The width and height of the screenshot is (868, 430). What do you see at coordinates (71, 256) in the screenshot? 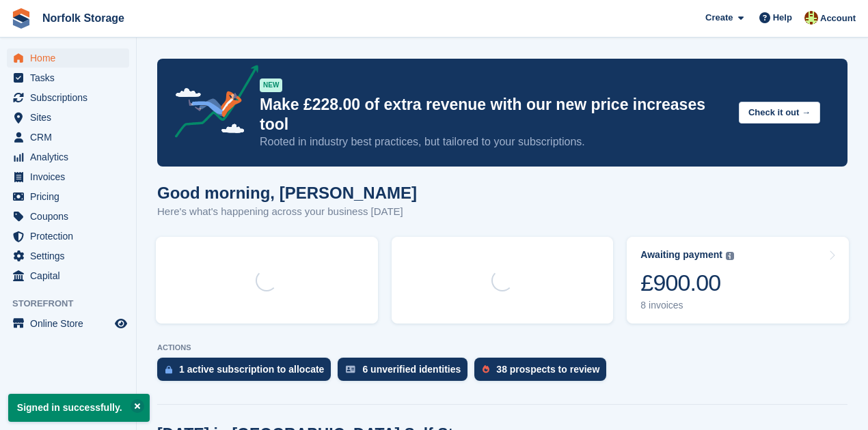
I see `span: Settings` at bounding box center [71, 256].